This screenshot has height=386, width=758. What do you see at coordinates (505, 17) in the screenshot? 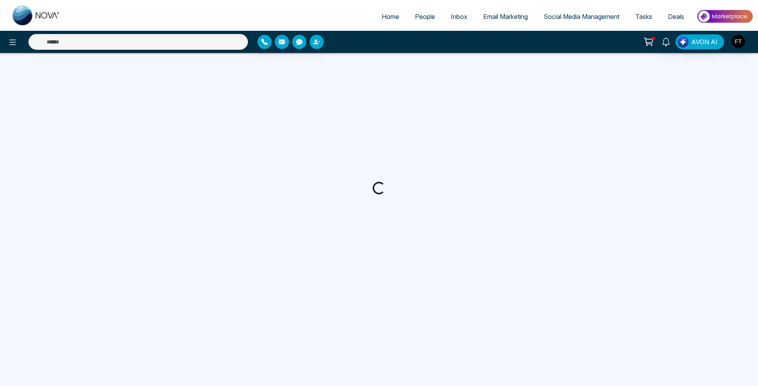
I see `span: Email Marketing` at bounding box center [505, 17].